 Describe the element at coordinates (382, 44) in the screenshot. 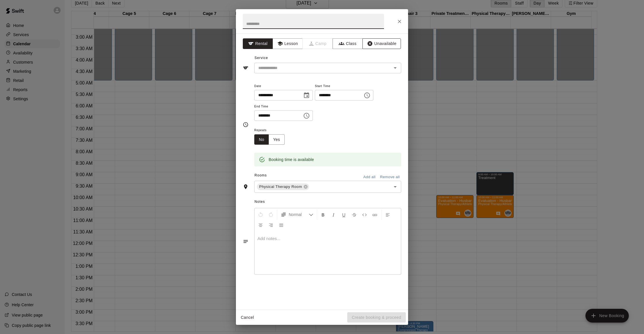

I see `button: Unavailable` at that location.